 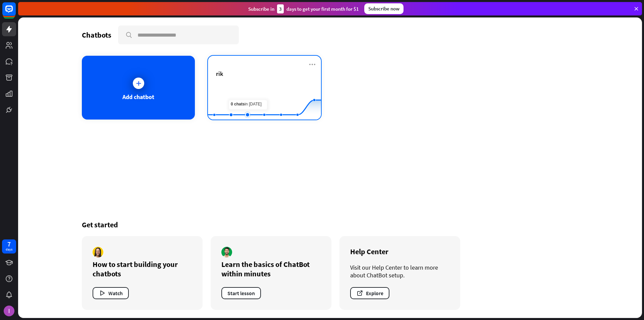 What do you see at coordinates (142, 269) in the screenshot?
I see `div: How to start building your chatbots` at bounding box center [142, 269].